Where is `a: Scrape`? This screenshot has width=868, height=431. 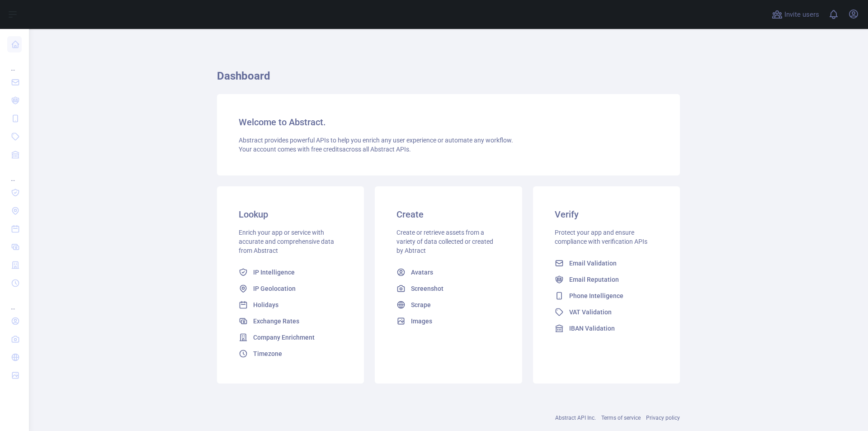 a: Scrape is located at coordinates (448, 305).